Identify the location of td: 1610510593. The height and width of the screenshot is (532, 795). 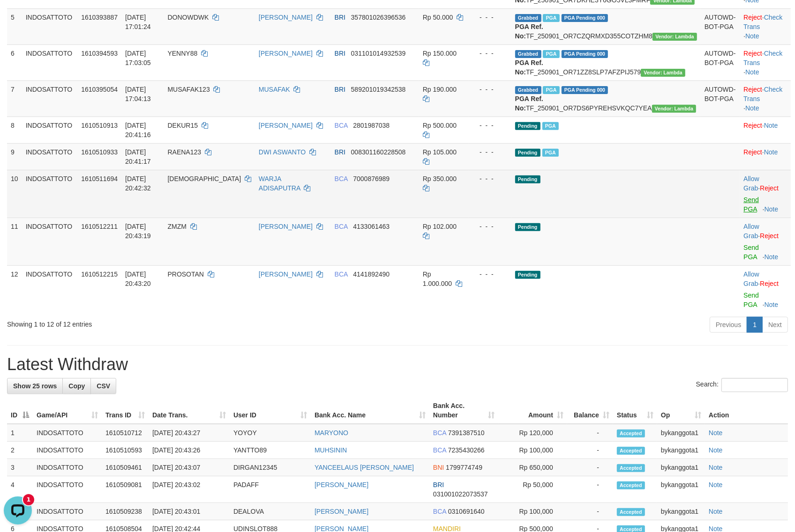
(125, 451).